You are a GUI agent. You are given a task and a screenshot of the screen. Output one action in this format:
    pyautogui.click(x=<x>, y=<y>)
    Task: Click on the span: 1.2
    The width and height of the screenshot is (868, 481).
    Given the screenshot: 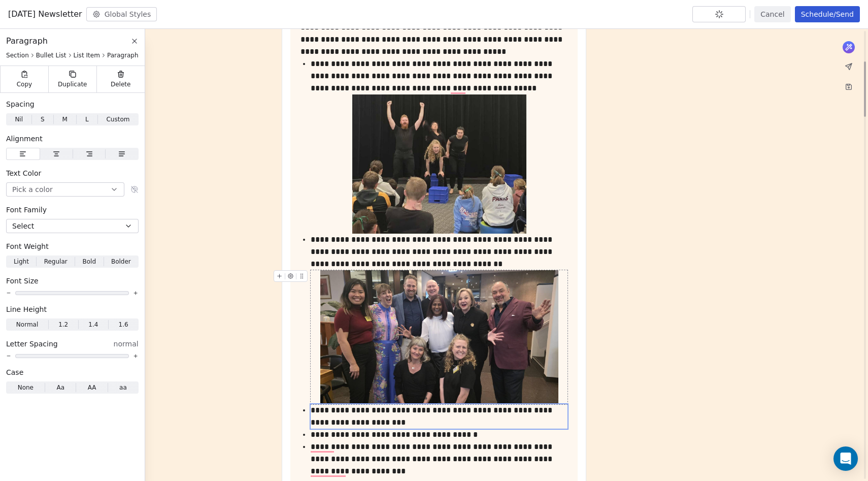 What is the action you would take?
    pyautogui.click(x=63, y=324)
    